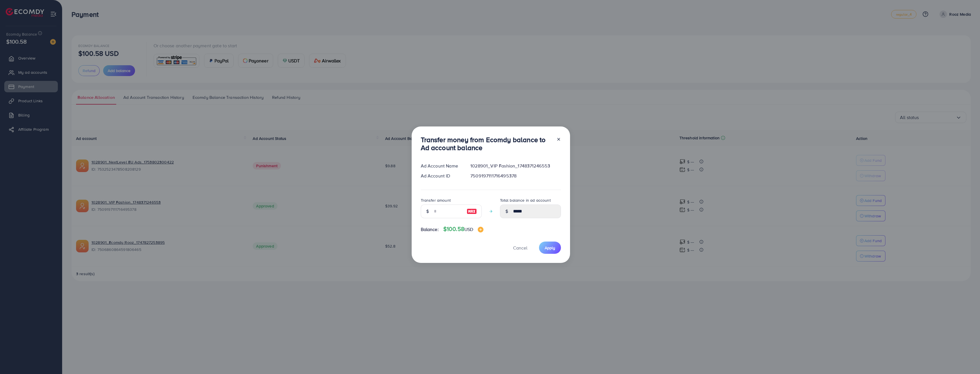 This screenshot has height=374, width=980. Describe the element at coordinates (550, 248) in the screenshot. I see `span: Apply` at that location.